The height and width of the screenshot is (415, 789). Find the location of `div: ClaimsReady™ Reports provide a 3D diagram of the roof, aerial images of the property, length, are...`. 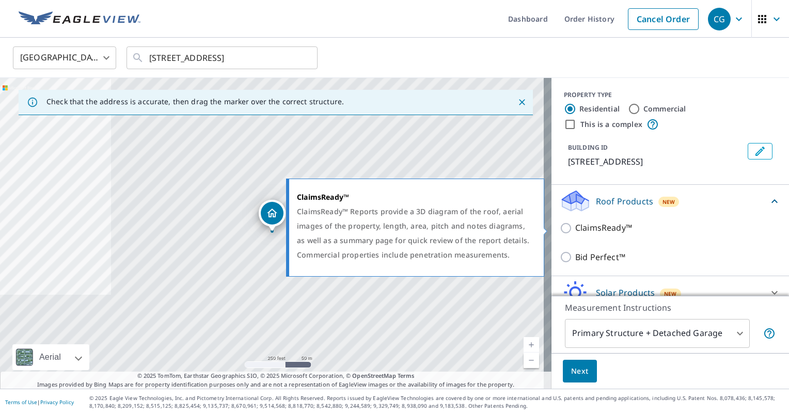

div: ClaimsReady™ Reports provide a 3D diagram of the roof, aerial images of the property, length, are... is located at coordinates (414, 233).